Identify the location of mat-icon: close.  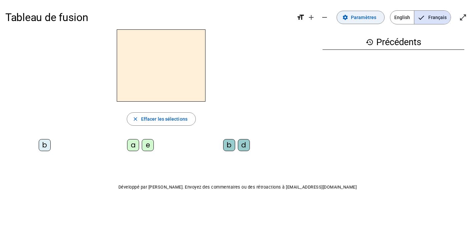
(135, 119).